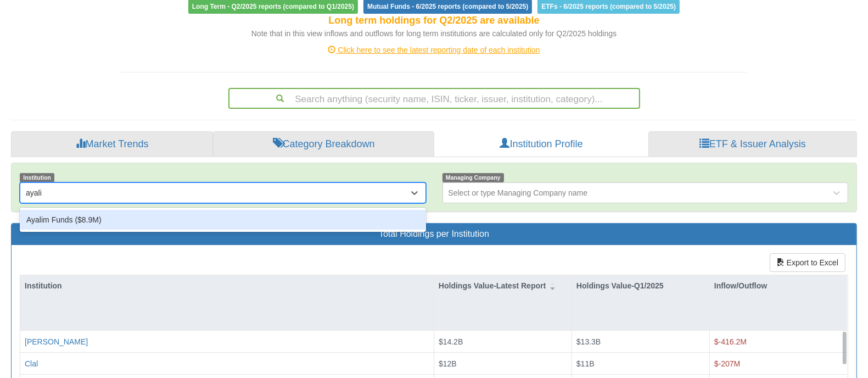 This screenshot has height=378, width=868. I want to click on button: Export to Excel, so click(808, 262).